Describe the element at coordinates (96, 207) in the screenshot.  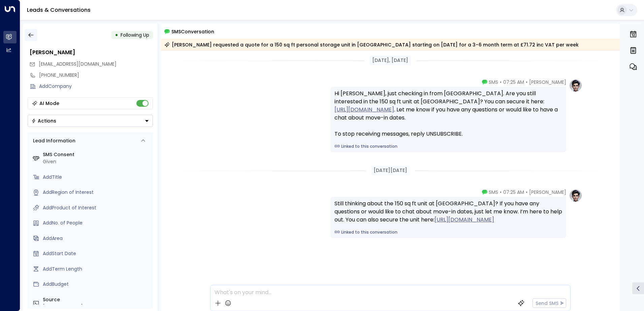
I see `div: AddProduct of Interest` at that location.